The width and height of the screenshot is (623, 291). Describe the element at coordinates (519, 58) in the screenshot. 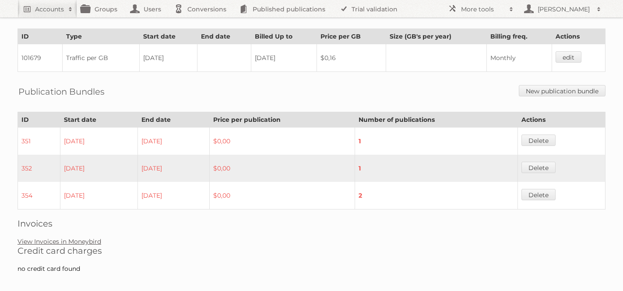

I see `td: Monthly` at that location.